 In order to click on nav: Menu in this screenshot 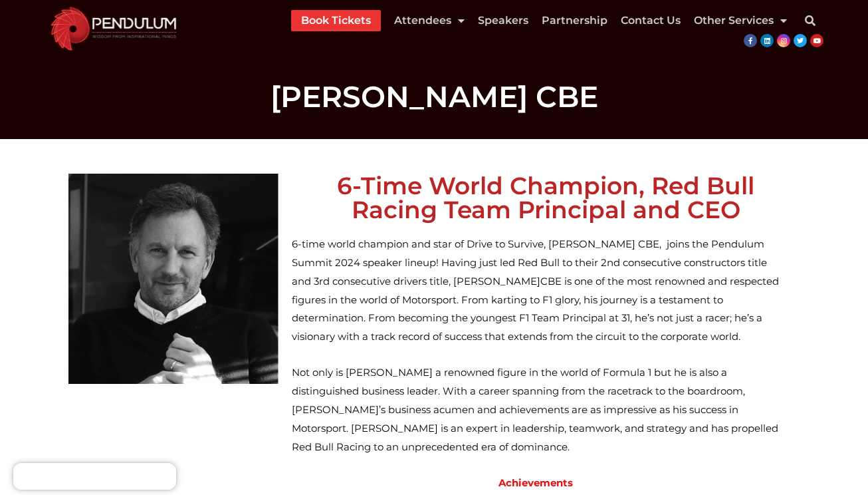, I will do `click(539, 20)`.